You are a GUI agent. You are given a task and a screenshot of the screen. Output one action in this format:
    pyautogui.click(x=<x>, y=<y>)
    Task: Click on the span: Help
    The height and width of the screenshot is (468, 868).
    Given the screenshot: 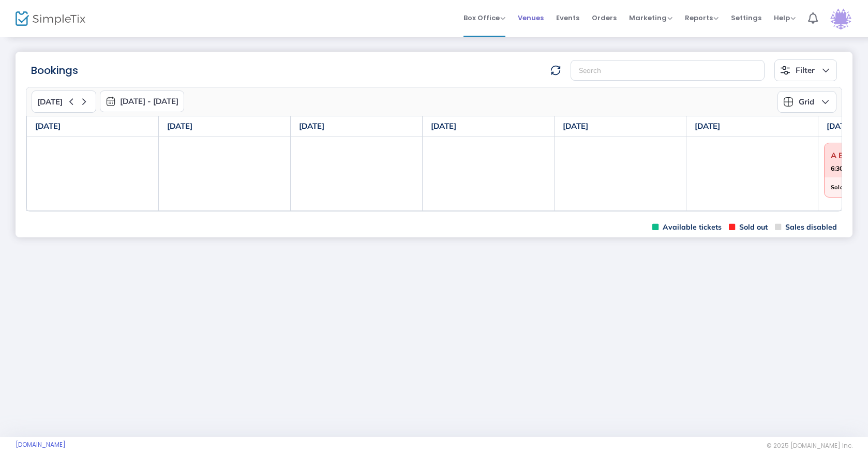 What is the action you would take?
    pyautogui.click(x=785, y=17)
    